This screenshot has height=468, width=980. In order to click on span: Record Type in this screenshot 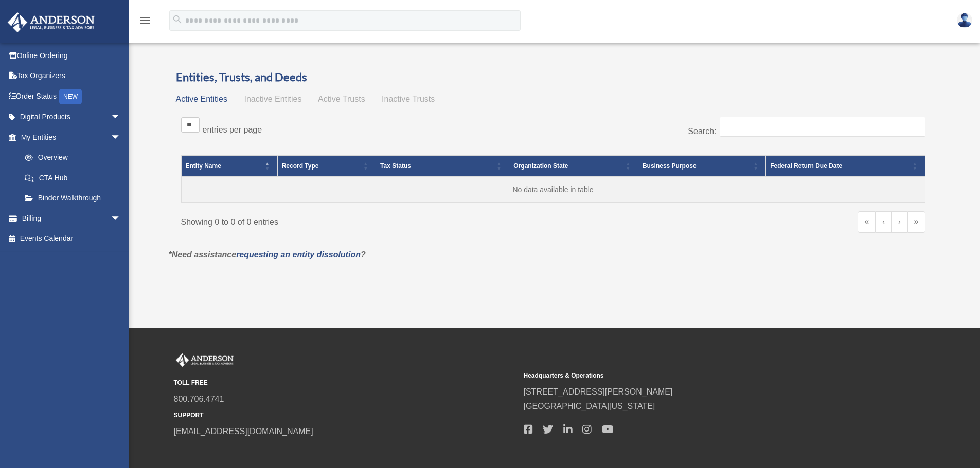, I will do `click(300, 166)`.